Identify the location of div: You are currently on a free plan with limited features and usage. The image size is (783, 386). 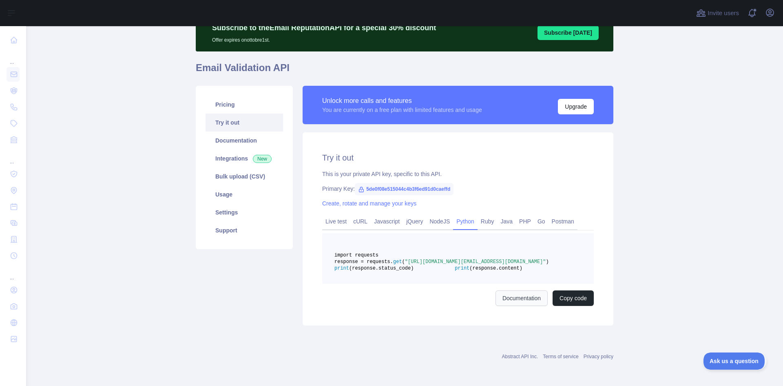
(402, 110).